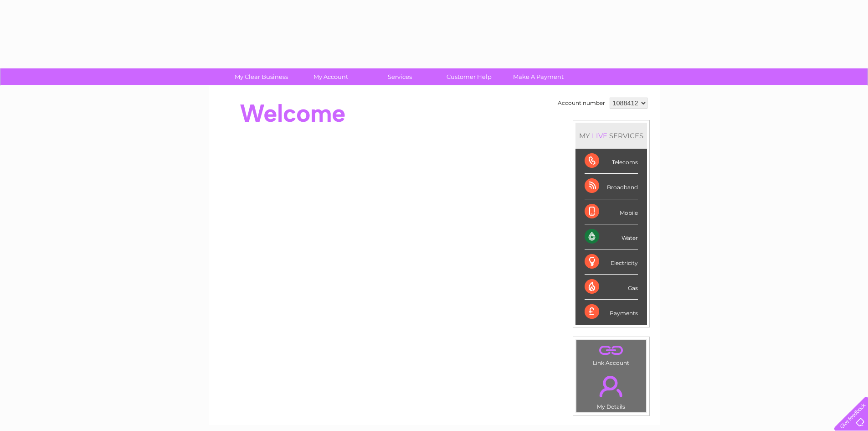  What do you see at coordinates (611, 161) in the screenshot?
I see `div: Telecoms` at bounding box center [611, 161].